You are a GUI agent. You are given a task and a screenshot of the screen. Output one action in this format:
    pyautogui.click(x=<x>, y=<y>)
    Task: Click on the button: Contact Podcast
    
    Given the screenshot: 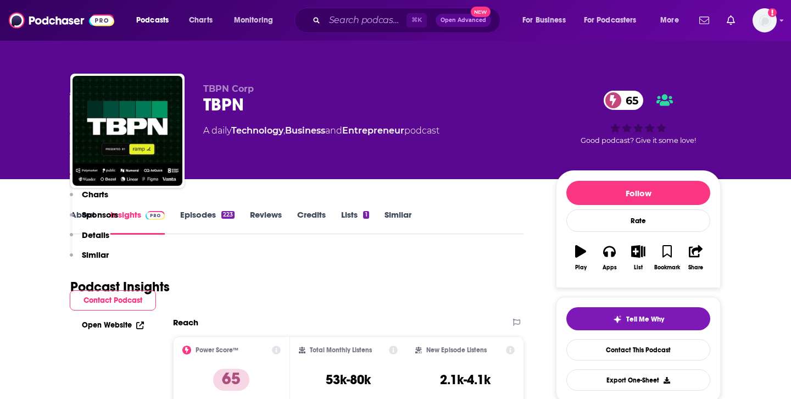 What is the action you would take?
    pyautogui.click(x=113, y=300)
    